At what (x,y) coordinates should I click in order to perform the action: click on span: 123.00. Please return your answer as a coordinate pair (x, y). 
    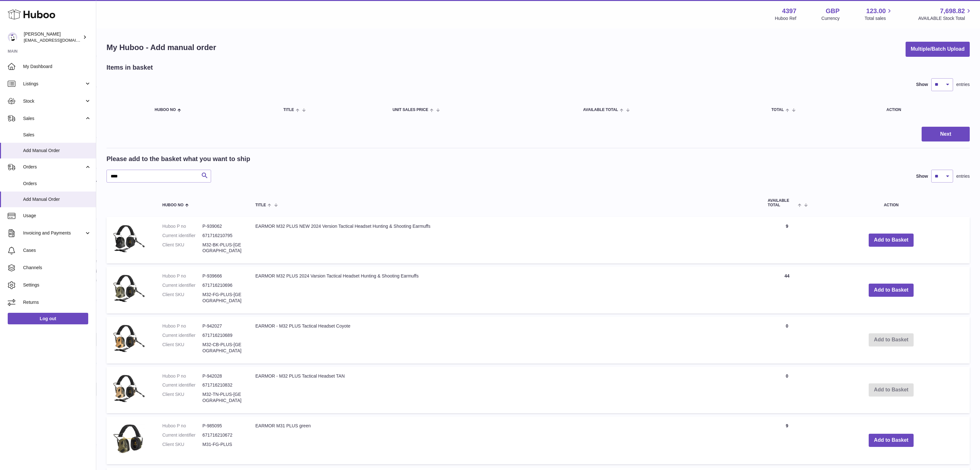
    Looking at the image, I should click on (875, 10).